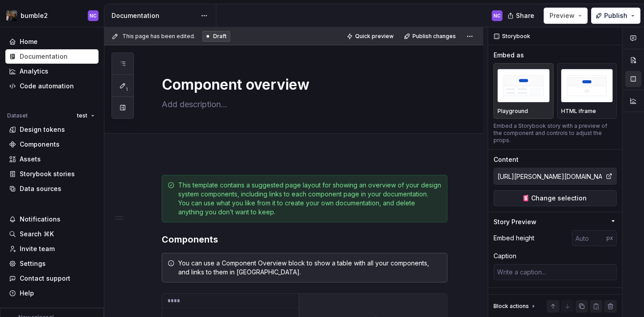 The width and height of the screenshot is (644, 317). What do you see at coordinates (37, 249) in the screenshot?
I see `div: Invite team` at bounding box center [37, 249].